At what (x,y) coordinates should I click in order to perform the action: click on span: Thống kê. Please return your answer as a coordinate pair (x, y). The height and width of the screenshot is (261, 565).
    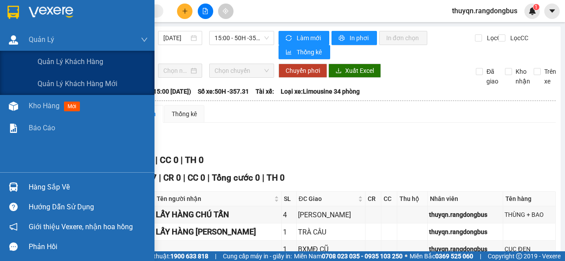
    Looking at the image, I should click on (310, 52).